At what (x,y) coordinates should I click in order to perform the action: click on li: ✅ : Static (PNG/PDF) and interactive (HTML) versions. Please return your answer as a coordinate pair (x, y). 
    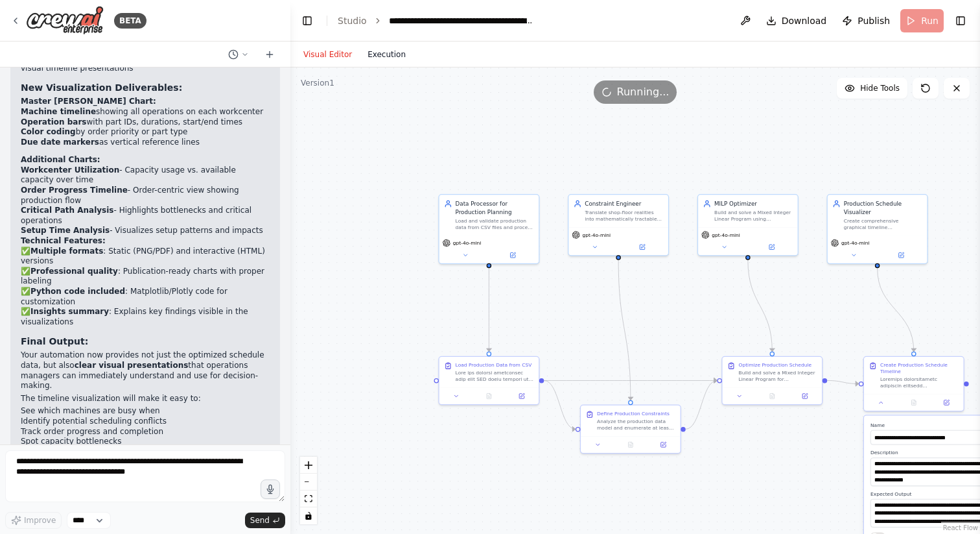
    Looking at the image, I should click on (145, 256).